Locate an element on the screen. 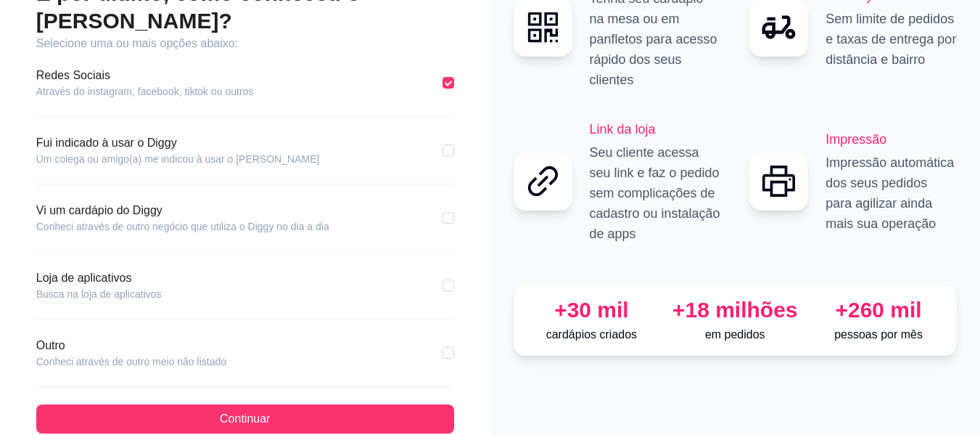 This screenshot has height=435, width=980. article: Redes Sociais is located at coordinates (145, 75).